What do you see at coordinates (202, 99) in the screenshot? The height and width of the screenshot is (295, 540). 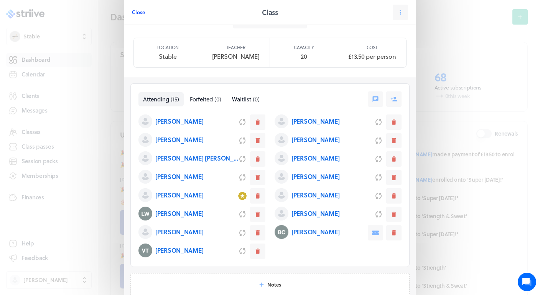 I see `nav: Tabs` at bounding box center [202, 99].